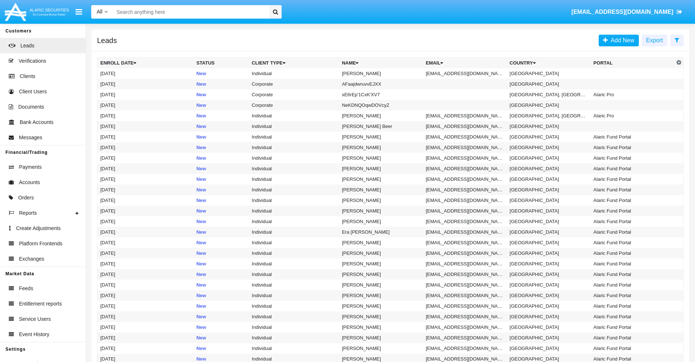  What do you see at coordinates (294, 84) in the screenshot?
I see `td: Corporate` at bounding box center [294, 84].